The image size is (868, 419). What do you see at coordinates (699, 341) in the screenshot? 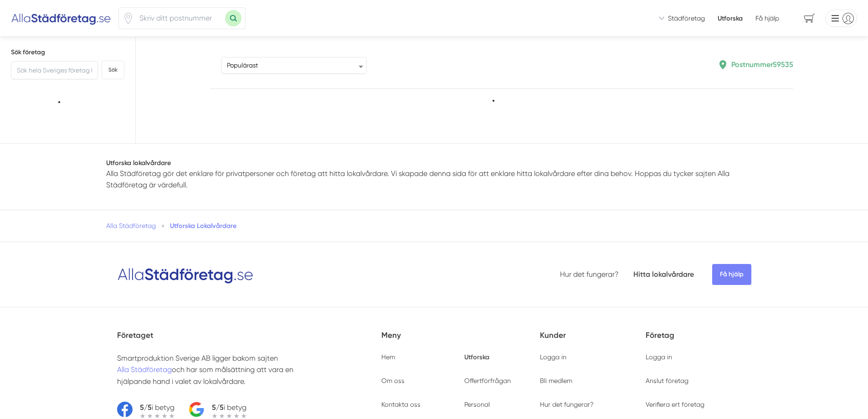
I see `h5: Företag` at bounding box center [699, 341].